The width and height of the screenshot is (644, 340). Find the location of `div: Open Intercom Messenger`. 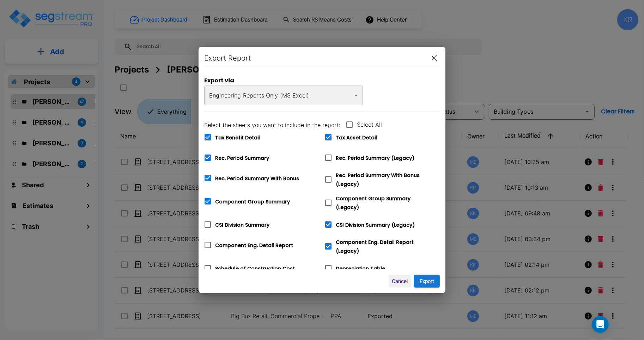

div: Open Intercom Messenger is located at coordinates (600, 325).